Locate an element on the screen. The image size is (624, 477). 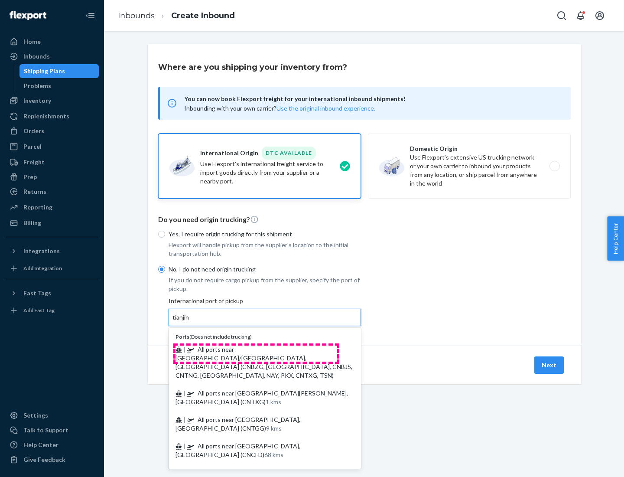
div: Freight is located at coordinates (34, 162).